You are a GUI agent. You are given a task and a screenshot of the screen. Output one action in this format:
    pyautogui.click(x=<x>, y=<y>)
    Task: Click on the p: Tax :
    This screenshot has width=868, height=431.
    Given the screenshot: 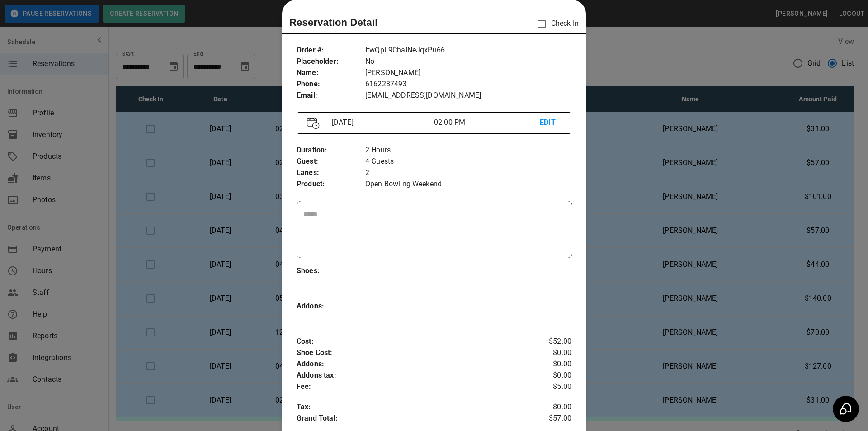 What is the action you would take?
    pyautogui.click(x=410, y=407)
    